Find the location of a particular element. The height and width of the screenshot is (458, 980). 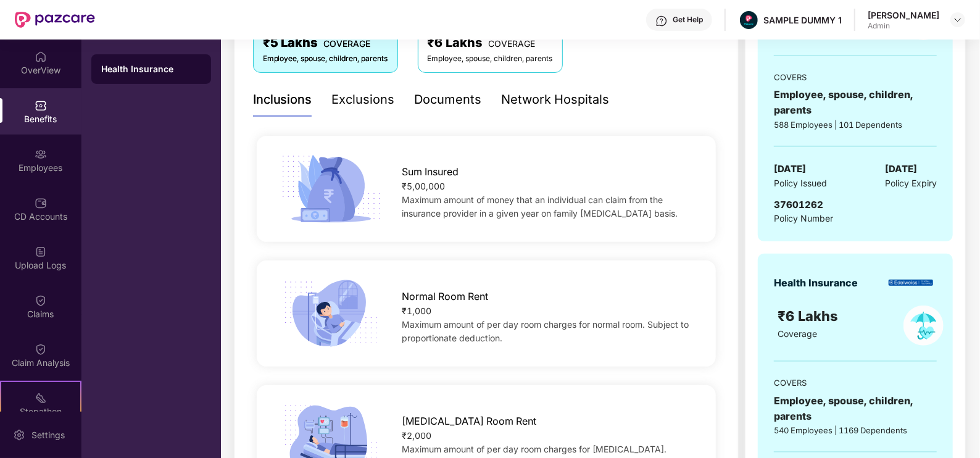

div: 588 Employees | 101 Dependents is located at coordinates (856, 125).